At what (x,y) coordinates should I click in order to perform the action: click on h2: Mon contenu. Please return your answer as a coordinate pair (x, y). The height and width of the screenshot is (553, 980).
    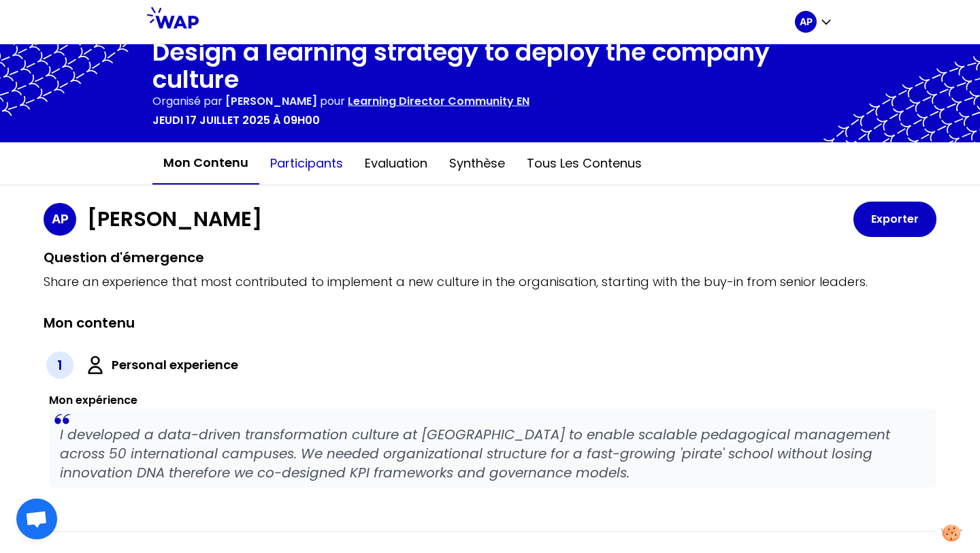
    Looking at the image, I should click on (89, 322).